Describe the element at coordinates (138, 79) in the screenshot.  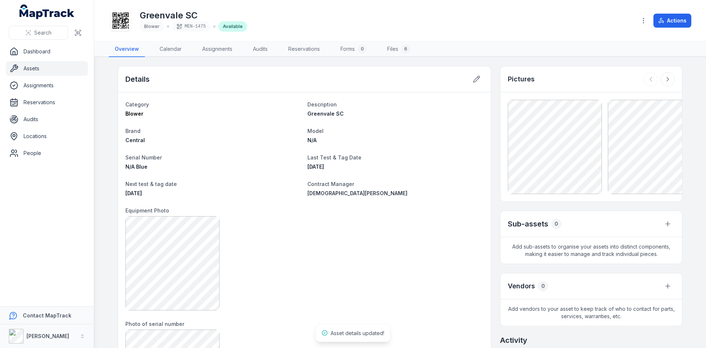
I see `h2: Details` at that location.